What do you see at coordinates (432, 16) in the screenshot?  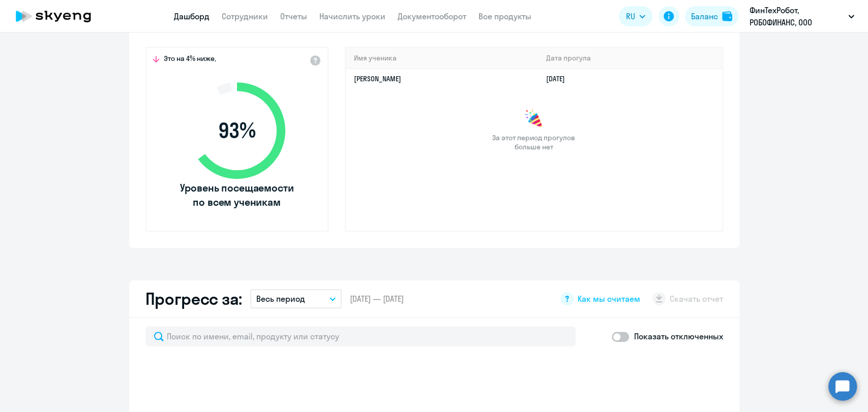 I see `a: Документооборот` at bounding box center [432, 16].